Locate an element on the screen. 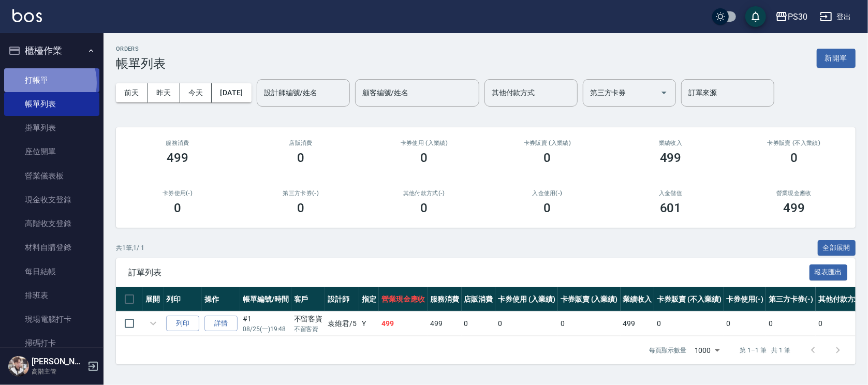 The width and height of the screenshot is (868, 385). th: 列印 is located at coordinates (183, 299).